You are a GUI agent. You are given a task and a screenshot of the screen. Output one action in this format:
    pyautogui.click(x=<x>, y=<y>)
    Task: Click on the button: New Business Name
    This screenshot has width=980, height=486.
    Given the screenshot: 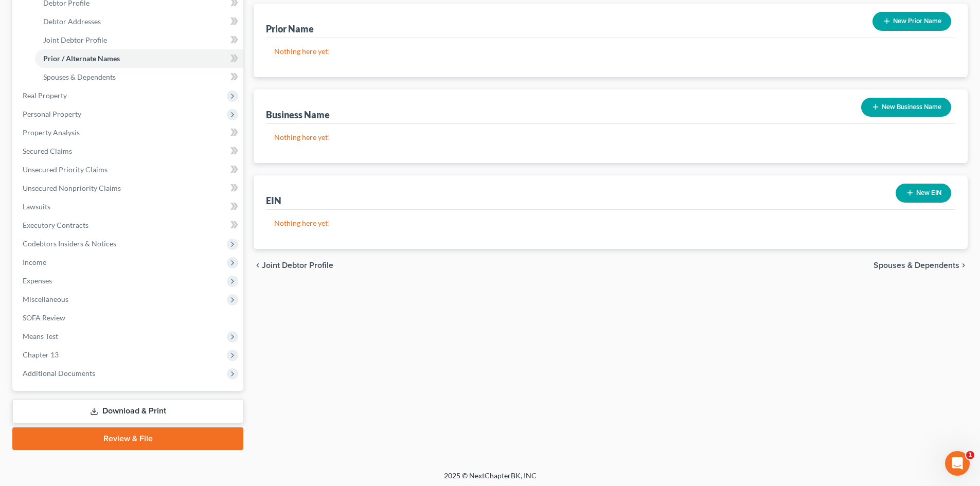 What is the action you would take?
    pyautogui.click(x=906, y=107)
    